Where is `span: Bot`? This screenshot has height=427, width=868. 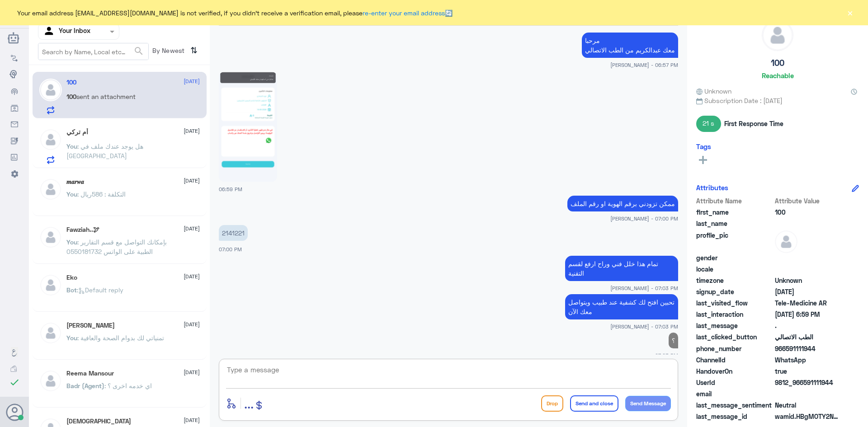 span: Bot is located at coordinates (72, 290).